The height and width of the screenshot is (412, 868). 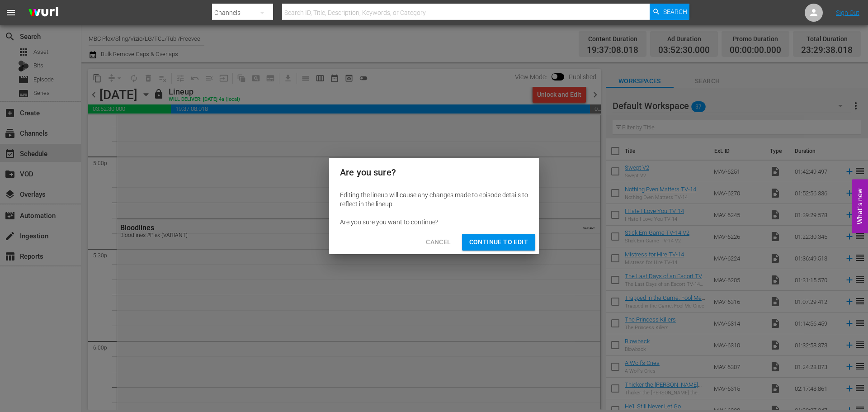 What do you see at coordinates (438, 242) in the screenshot?
I see `button: Cancel` at bounding box center [438, 242].